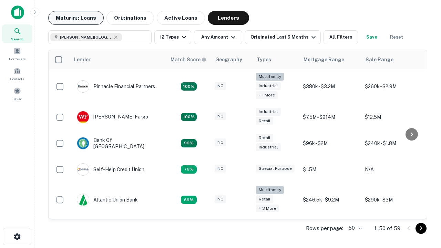  What do you see at coordinates (284, 37) in the screenshot?
I see `div: Originated Last 6 Months` at bounding box center [284, 37].